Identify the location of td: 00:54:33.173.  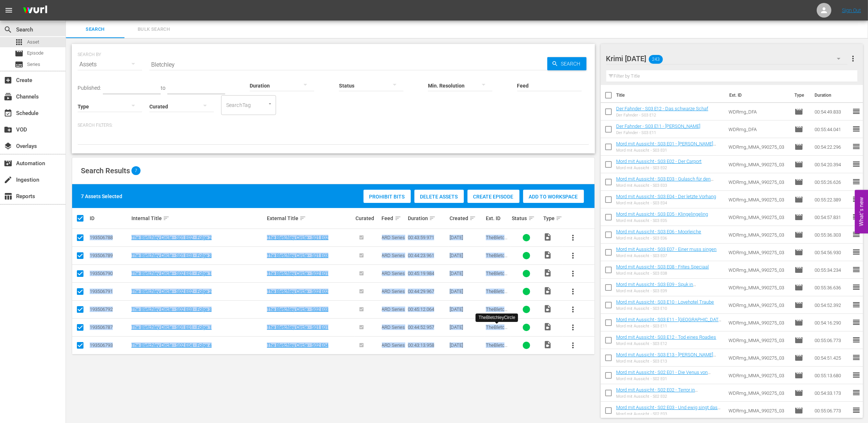
(831, 393).